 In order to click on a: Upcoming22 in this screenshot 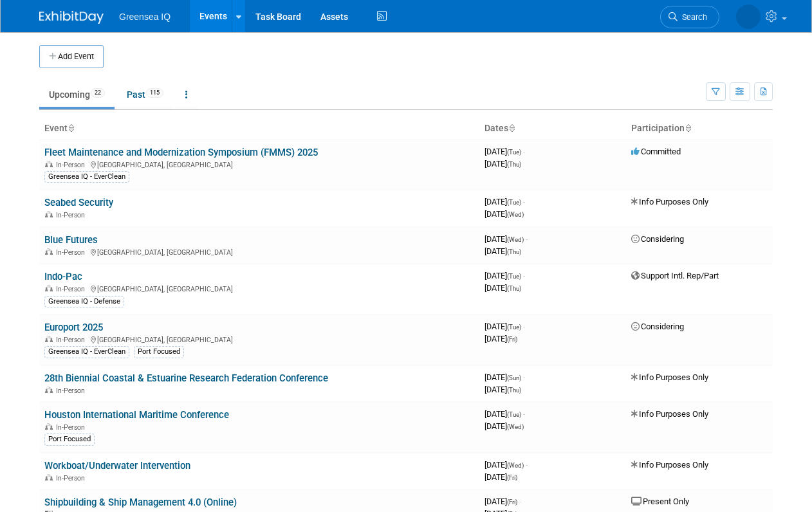, I will do `click(77, 95)`.